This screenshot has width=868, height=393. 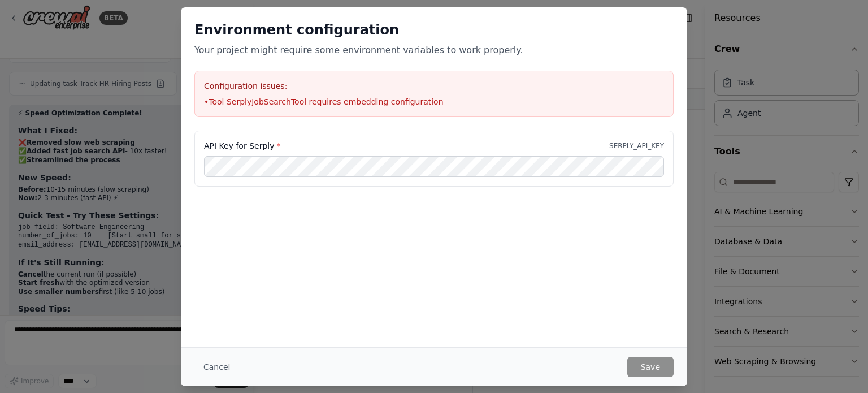 What do you see at coordinates (434, 50) in the screenshot?
I see `p: Your project might require some environment variables to work properly.` at bounding box center [434, 50].